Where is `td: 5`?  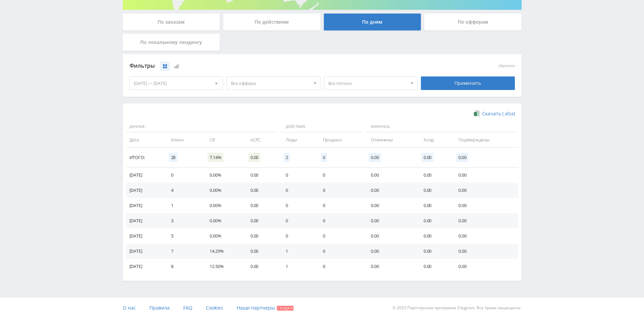
td: 5 is located at coordinates (183, 236).